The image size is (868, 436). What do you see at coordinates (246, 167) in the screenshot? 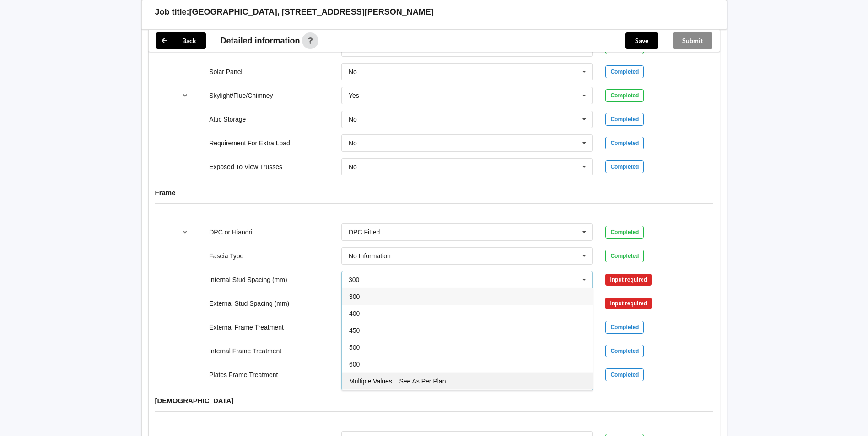
I see `label: Exposed To View Trusses` at bounding box center [246, 167].